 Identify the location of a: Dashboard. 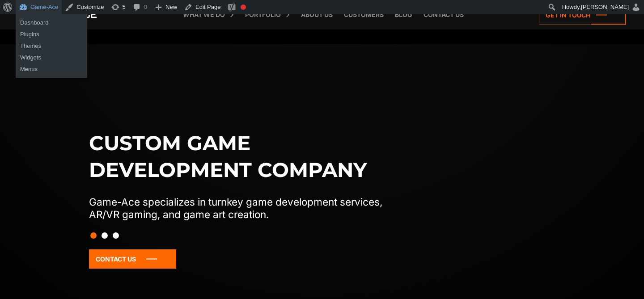
(51, 23).